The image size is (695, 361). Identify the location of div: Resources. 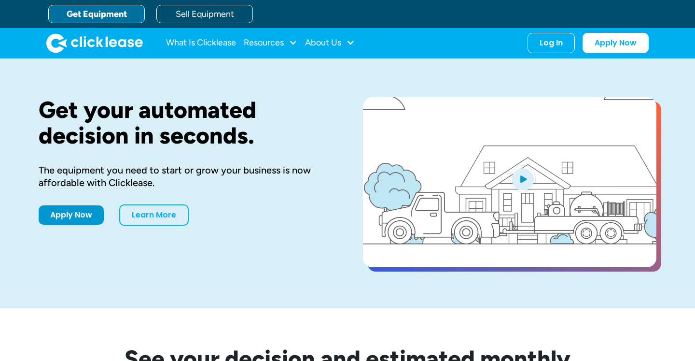
(270, 43).